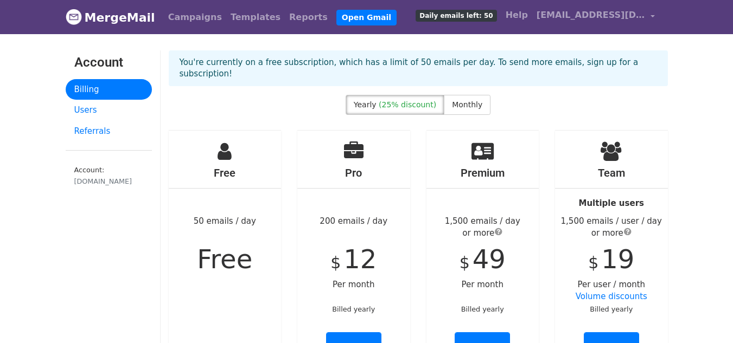  I want to click on a: Help, so click(516, 15).